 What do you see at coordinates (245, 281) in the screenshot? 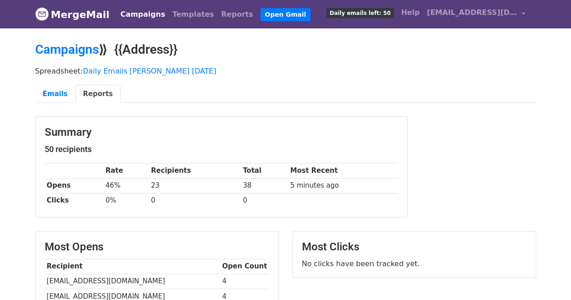
I see `td: 4` at bounding box center [245, 281].